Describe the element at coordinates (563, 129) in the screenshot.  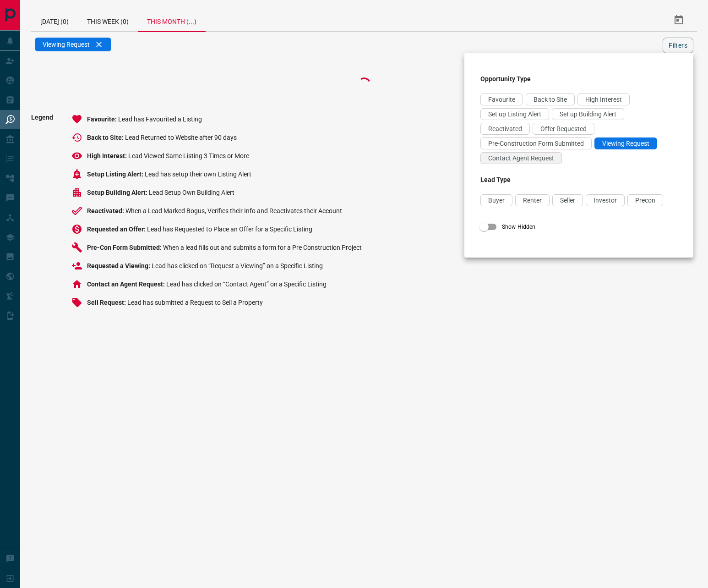
I see `div: Offer Requested` at that location.